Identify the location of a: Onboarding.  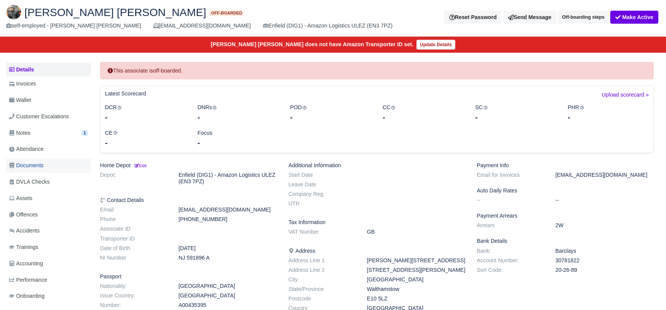
(49, 296).